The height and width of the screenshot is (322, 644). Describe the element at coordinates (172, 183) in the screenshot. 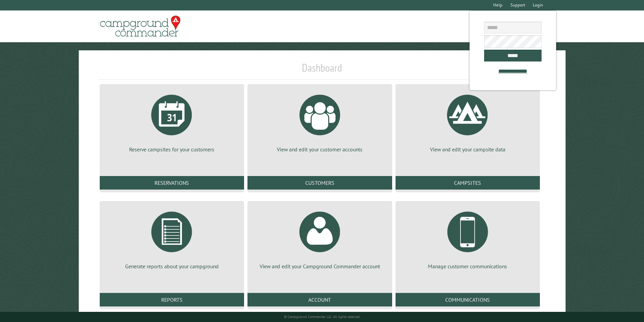

I see `a: Reservations` at that location.